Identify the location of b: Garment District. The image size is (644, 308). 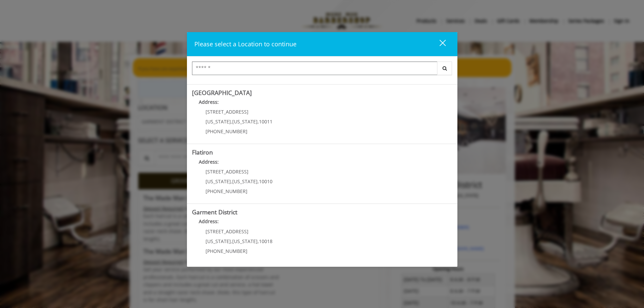
(215, 212).